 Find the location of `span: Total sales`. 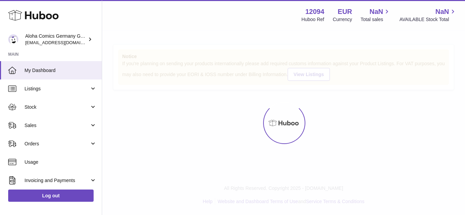

span: Total sales is located at coordinates (375, 19).